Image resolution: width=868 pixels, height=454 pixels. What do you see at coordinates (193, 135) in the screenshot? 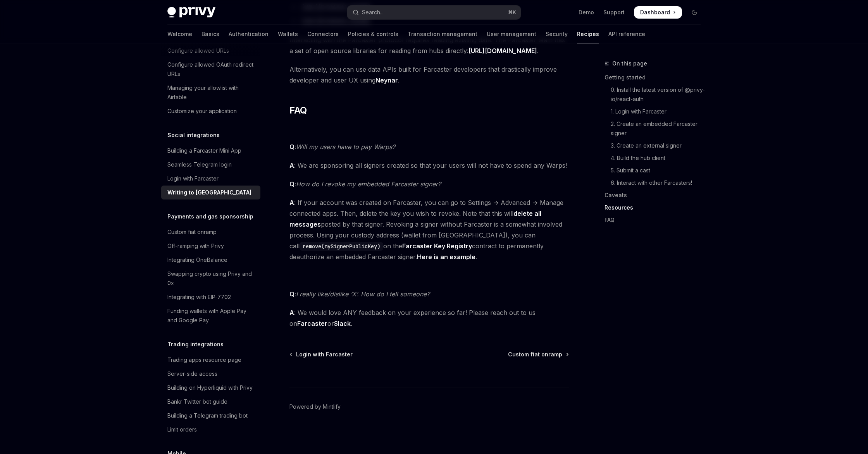
I see `h5: Social integrations` at bounding box center [193, 135].